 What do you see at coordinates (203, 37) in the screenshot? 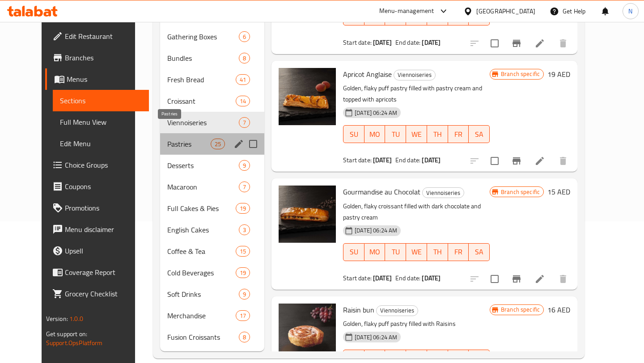
I see `span: Gathering Boxes` at bounding box center [203, 37].